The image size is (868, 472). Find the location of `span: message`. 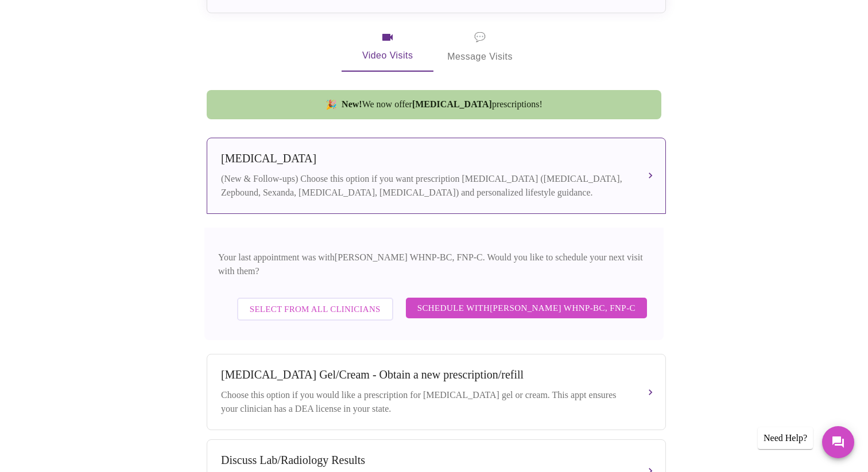

span: message is located at coordinates (480, 37).